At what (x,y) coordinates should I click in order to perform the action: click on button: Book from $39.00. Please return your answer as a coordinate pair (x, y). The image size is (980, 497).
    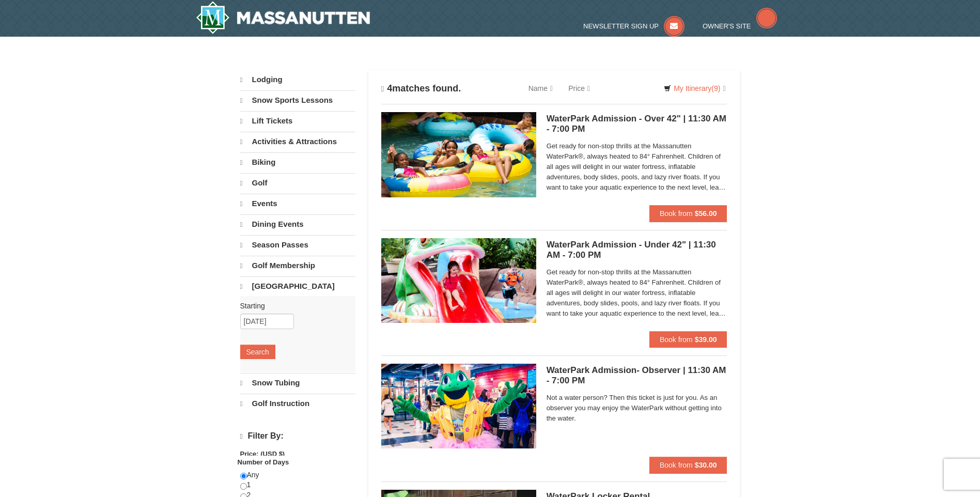
    Looking at the image, I should click on (688, 339).